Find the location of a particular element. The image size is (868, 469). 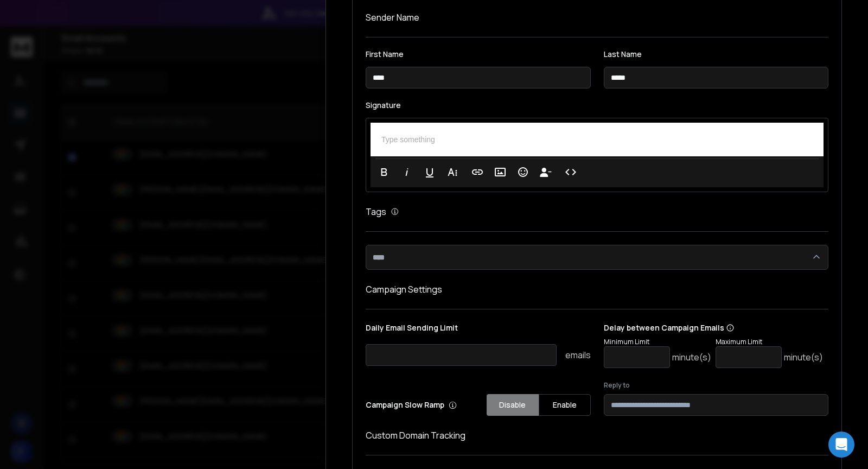

label: First Name is located at coordinates (478, 54).